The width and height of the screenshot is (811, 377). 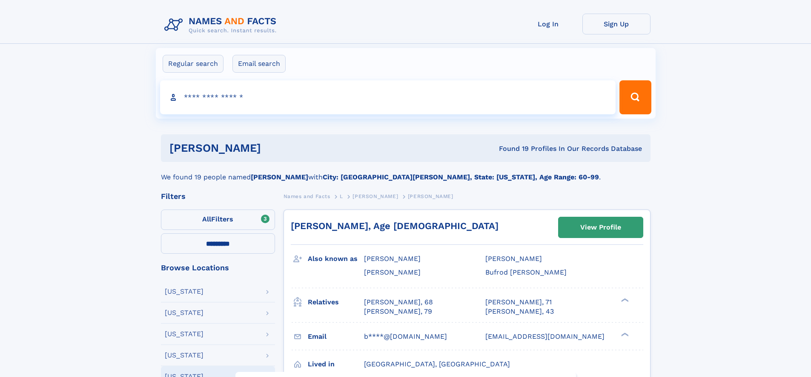 What do you see at coordinates (341, 196) in the screenshot?
I see `a: L` at bounding box center [341, 196].